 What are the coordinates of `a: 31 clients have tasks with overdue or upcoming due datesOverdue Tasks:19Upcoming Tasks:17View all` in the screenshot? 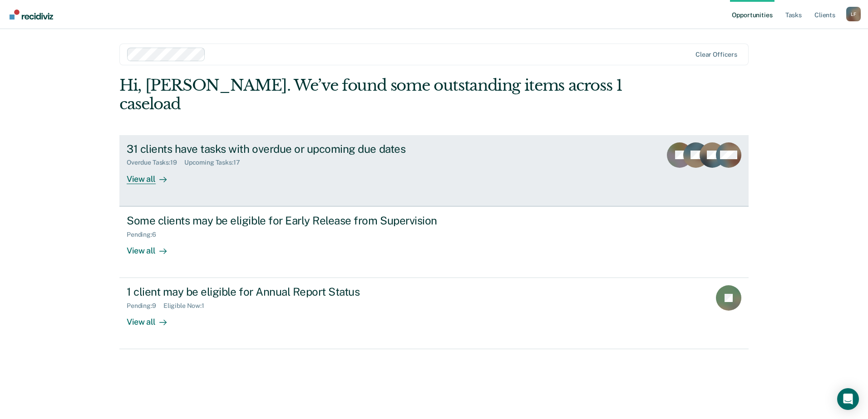 It's located at (434, 170).